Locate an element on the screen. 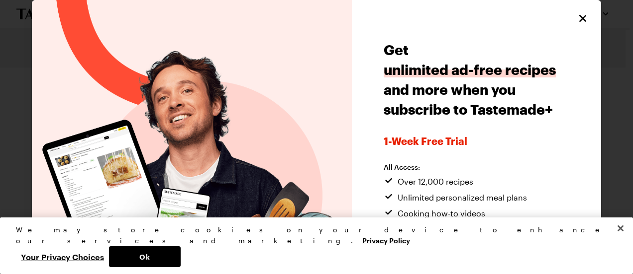 This screenshot has width=633, height=274. a: More information about your privacy, opens in a new tab is located at coordinates (386, 240).